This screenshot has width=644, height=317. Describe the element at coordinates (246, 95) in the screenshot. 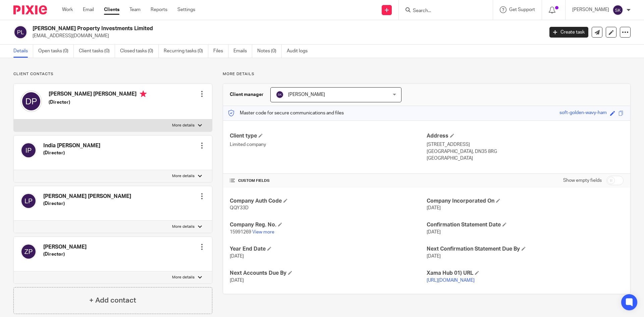

I see `h3: Client manager` at that location.